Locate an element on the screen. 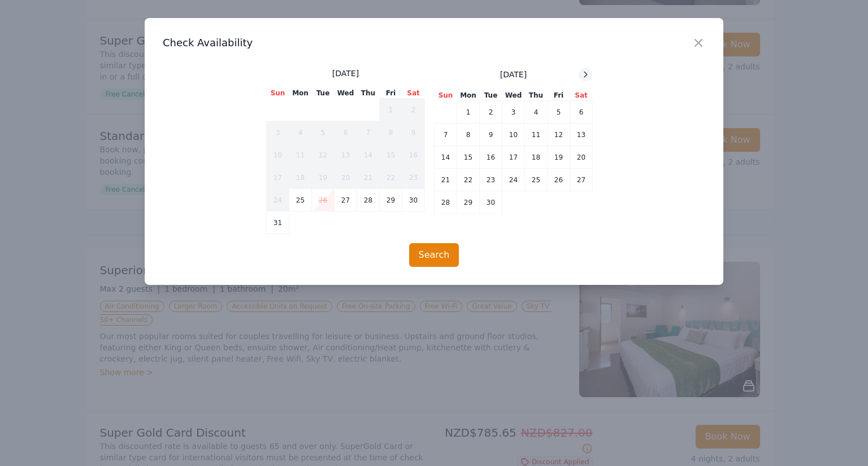  td: 31 is located at coordinates (278, 223).